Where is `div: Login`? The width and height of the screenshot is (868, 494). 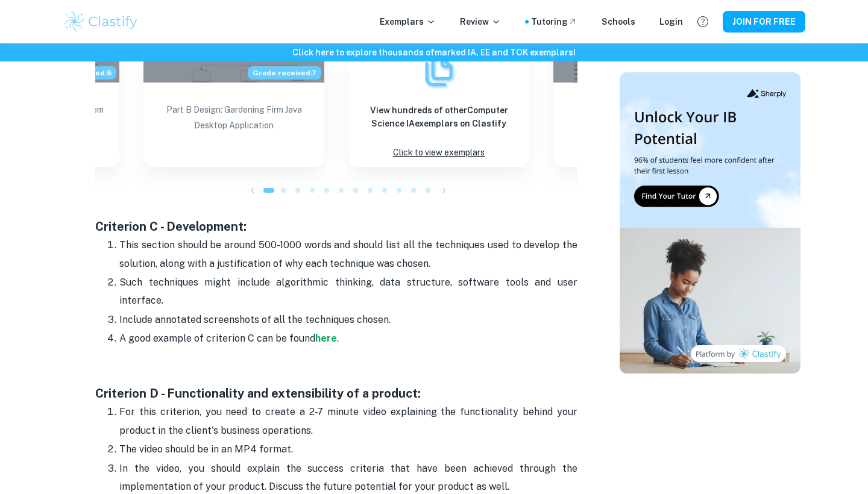 div: Login is located at coordinates (671, 21).